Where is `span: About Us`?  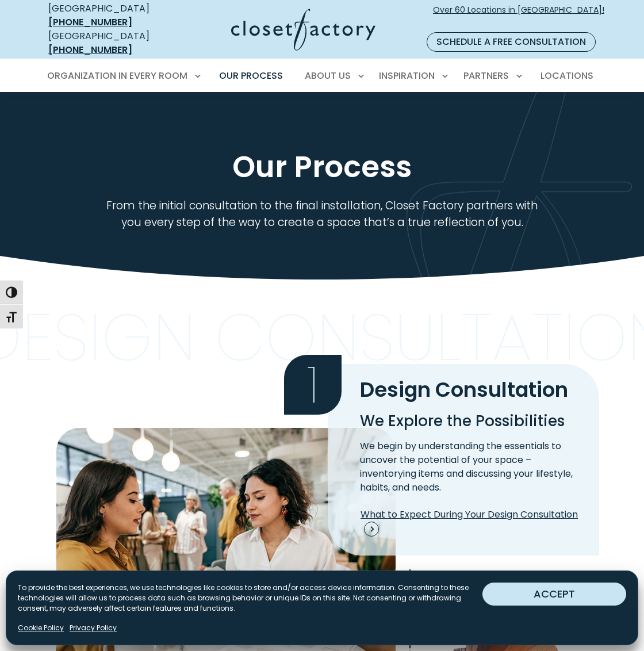 span: About Us is located at coordinates (327, 75).